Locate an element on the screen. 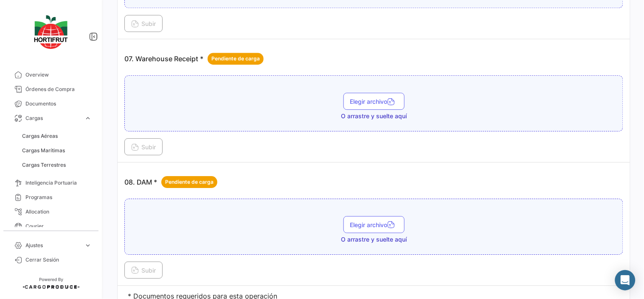  a: Inteligencia Portuaria is located at coordinates (51, 183).